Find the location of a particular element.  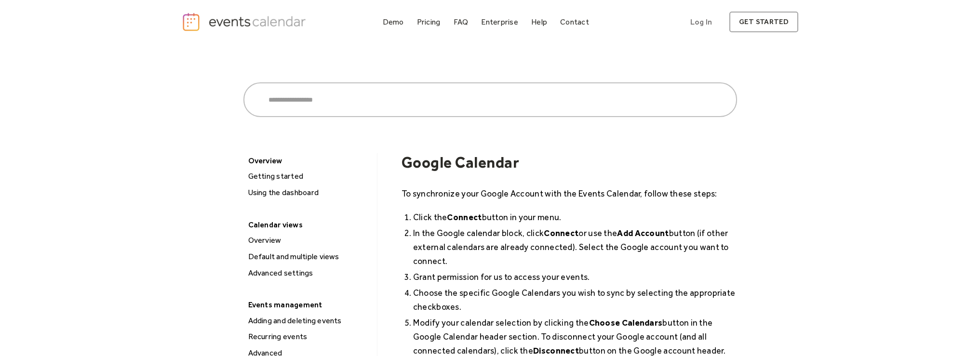

div: Demo is located at coordinates (394, 22).